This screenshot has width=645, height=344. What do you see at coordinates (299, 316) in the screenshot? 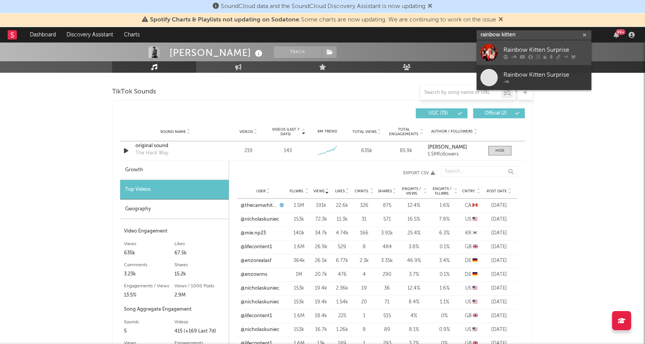
I see `div: 1.6M` at bounding box center [299, 316].